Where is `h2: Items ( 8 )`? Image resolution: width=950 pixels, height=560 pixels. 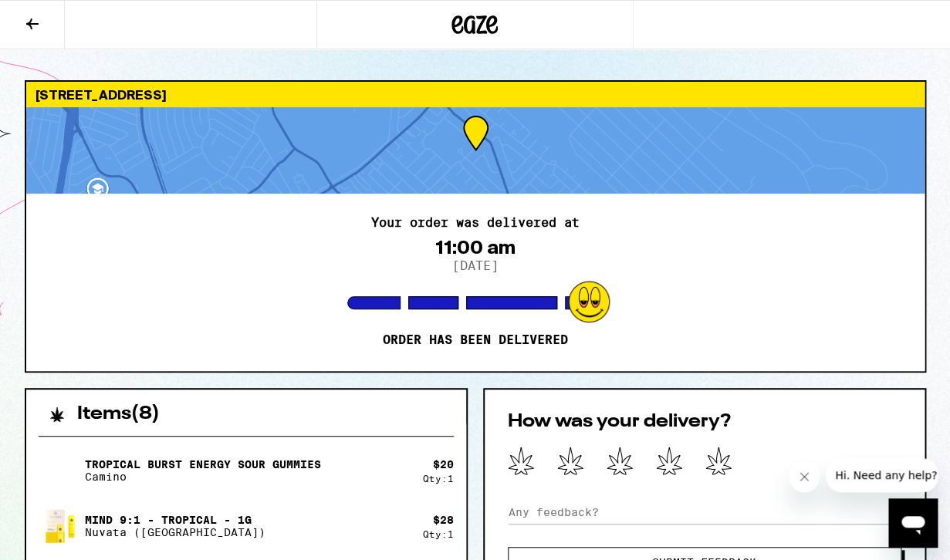 h2: Items ( 8 ) is located at coordinates (118, 414).